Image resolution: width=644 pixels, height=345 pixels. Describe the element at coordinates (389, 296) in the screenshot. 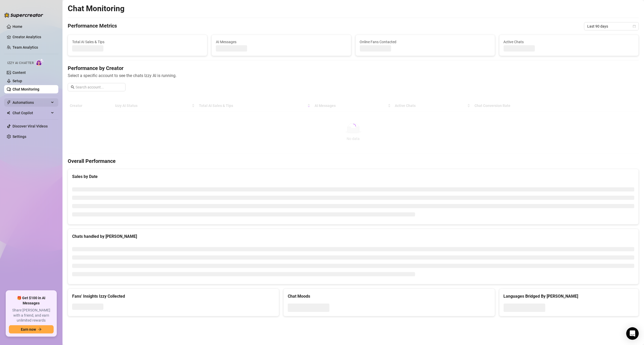

I see `div: Chat Moods` at that location.